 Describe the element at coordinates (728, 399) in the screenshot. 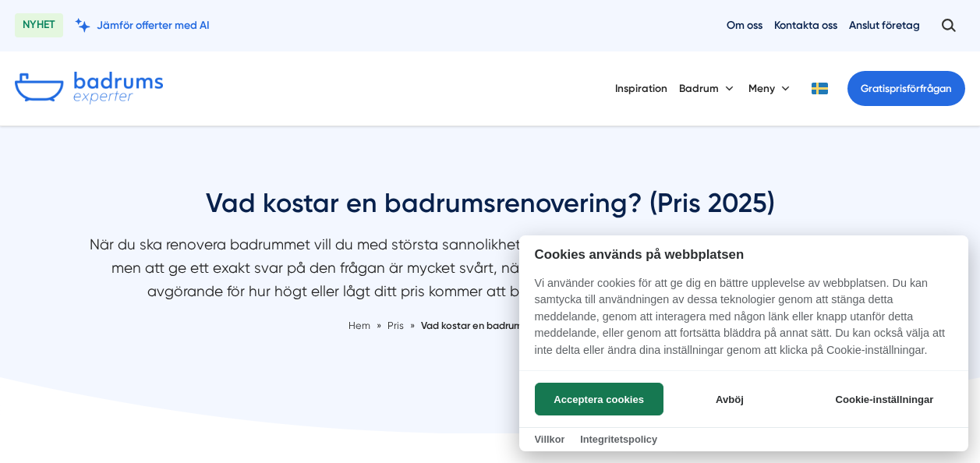

I see `button: Avböj` at that location.